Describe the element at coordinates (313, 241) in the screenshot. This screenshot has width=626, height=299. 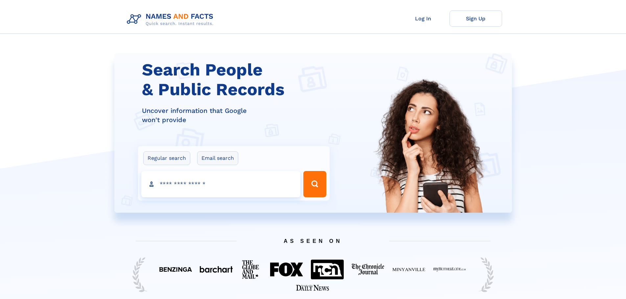
I see `span: AS SEEN ON` at that location.